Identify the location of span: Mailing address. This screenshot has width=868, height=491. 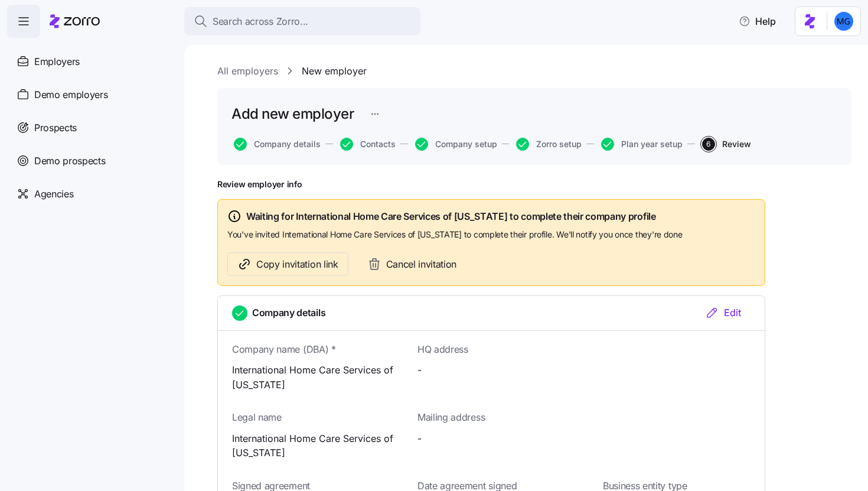
(451, 417).